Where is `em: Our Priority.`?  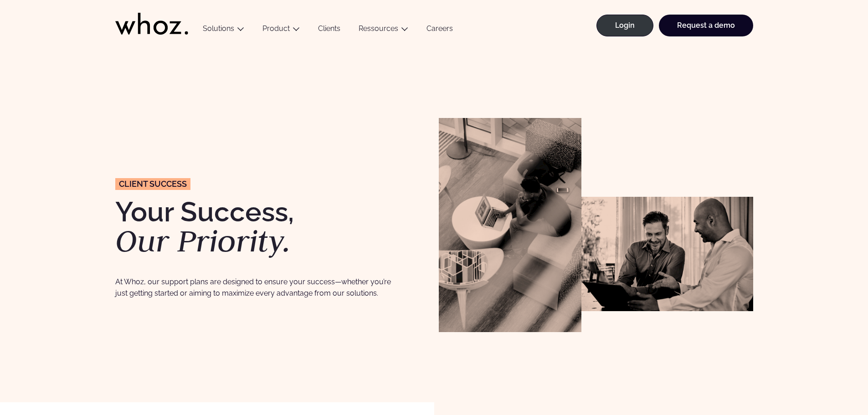
em: Our Priority. is located at coordinates (203, 241).